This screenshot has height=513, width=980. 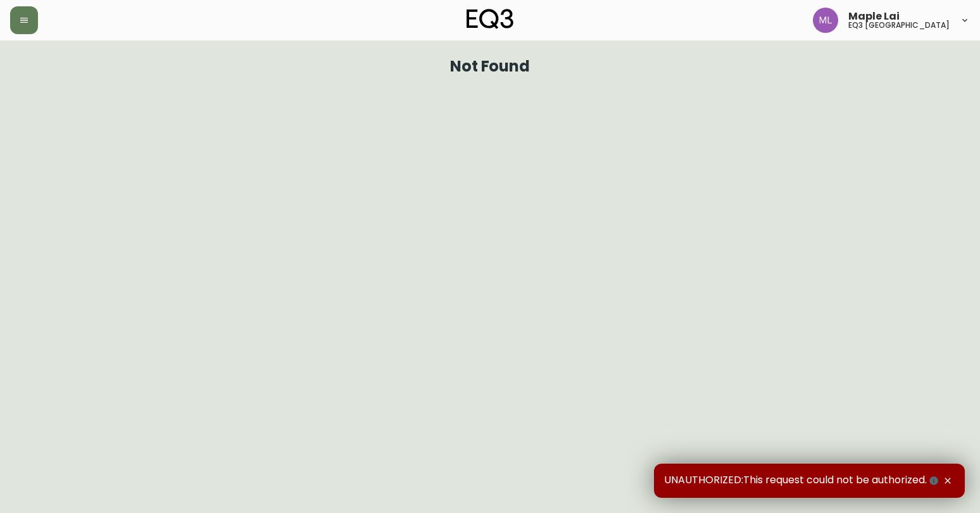 What do you see at coordinates (490, 67) in the screenshot?
I see `h1: Not Found` at bounding box center [490, 67].